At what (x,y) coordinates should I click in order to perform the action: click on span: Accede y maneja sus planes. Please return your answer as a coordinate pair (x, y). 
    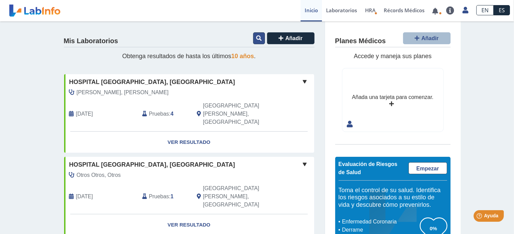
    Looking at the image, I should click on (393, 56).